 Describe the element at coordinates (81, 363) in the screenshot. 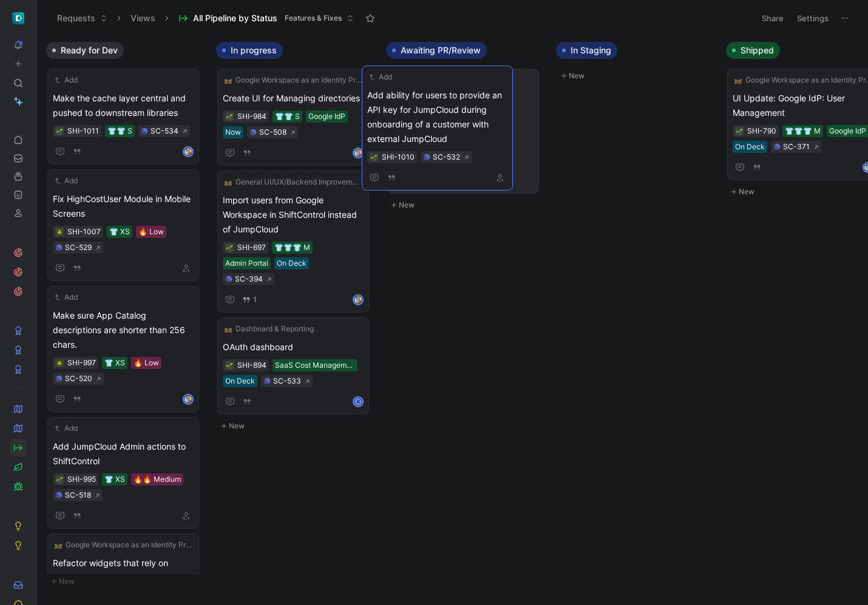

I see `div: SHI-997` at that location.